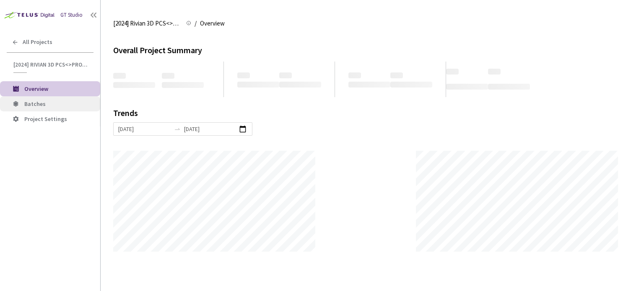 This screenshot has height=291, width=644. What do you see at coordinates (144, 129) in the screenshot?
I see `input: Start date` at bounding box center [144, 129].